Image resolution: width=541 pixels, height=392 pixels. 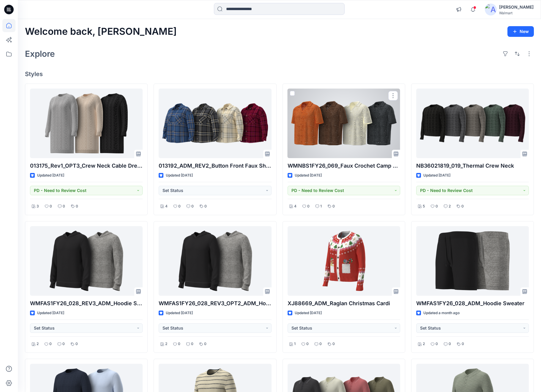 What do you see at coordinates (491, 10) in the screenshot?
I see `img: avatar` at bounding box center [491, 10].